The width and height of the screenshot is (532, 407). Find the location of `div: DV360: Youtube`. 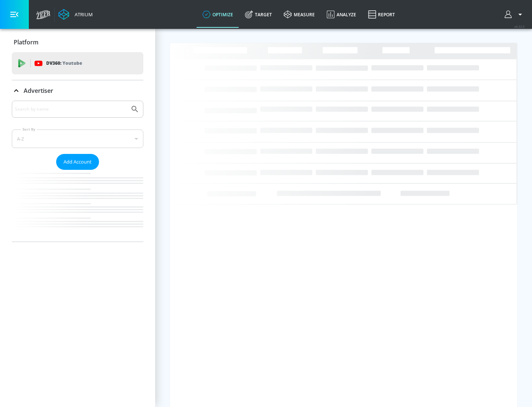

div: DV360: Youtube is located at coordinates (77, 63).